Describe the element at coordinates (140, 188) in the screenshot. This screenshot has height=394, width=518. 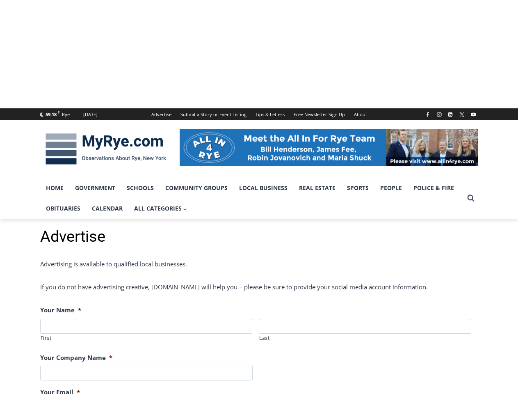
I see `a: Schools` at that location.